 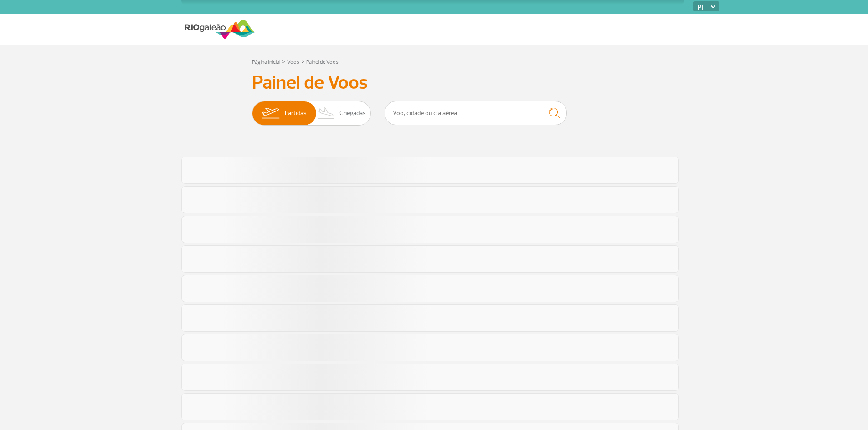 I want to click on a: Página Inicial, so click(x=266, y=62).